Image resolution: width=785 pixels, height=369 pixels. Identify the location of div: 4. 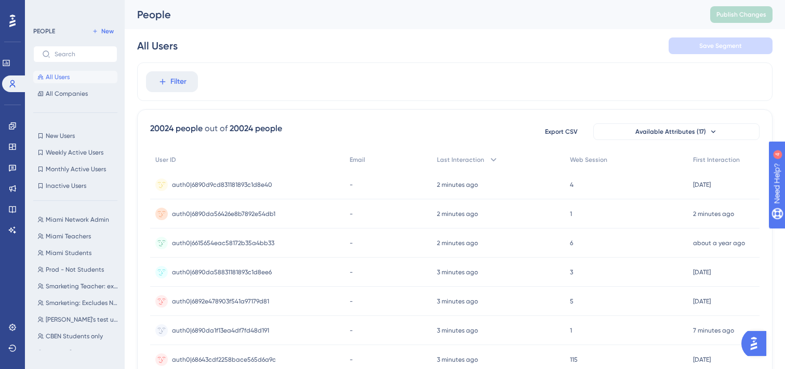
(74, 9).